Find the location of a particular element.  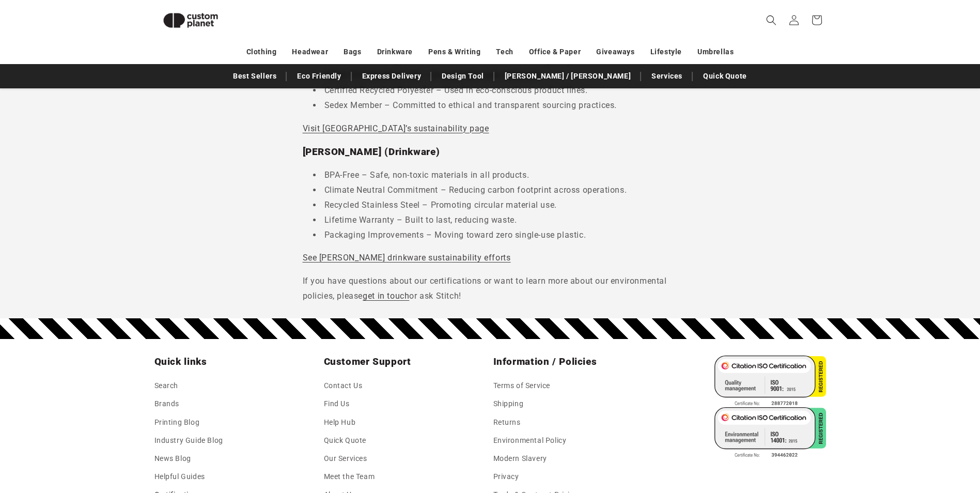

a: Contact Us is located at coordinates (343, 387).